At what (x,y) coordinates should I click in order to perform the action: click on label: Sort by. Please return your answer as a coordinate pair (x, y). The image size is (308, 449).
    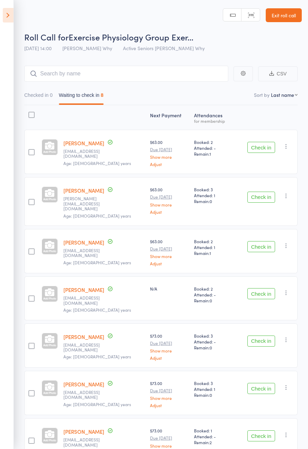
    Looking at the image, I should click on (261, 95).